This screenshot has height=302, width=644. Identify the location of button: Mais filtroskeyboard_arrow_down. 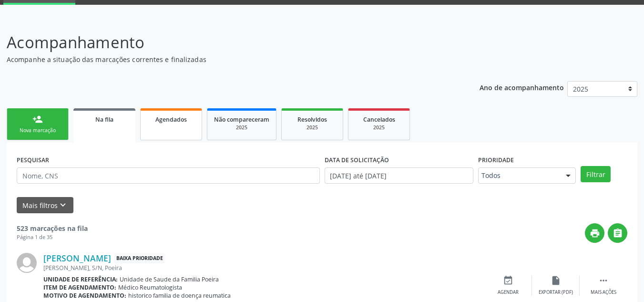
(45, 205).